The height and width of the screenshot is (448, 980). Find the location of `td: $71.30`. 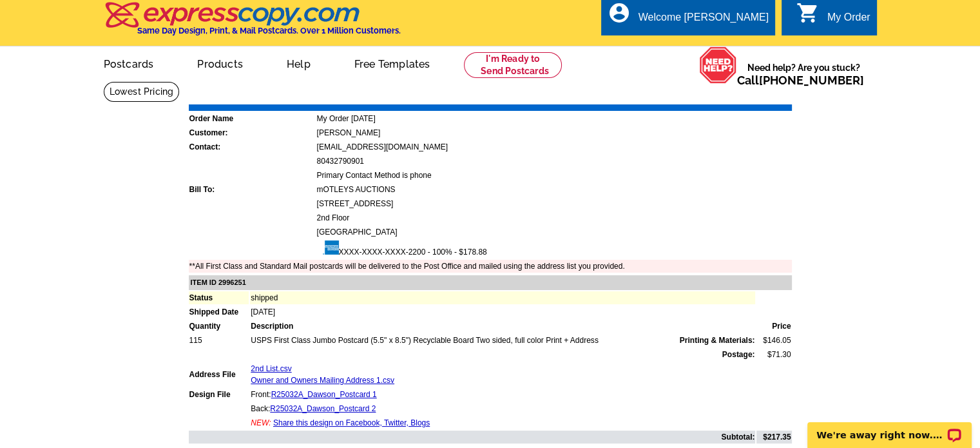

td: $71.30 is located at coordinates (774, 354).